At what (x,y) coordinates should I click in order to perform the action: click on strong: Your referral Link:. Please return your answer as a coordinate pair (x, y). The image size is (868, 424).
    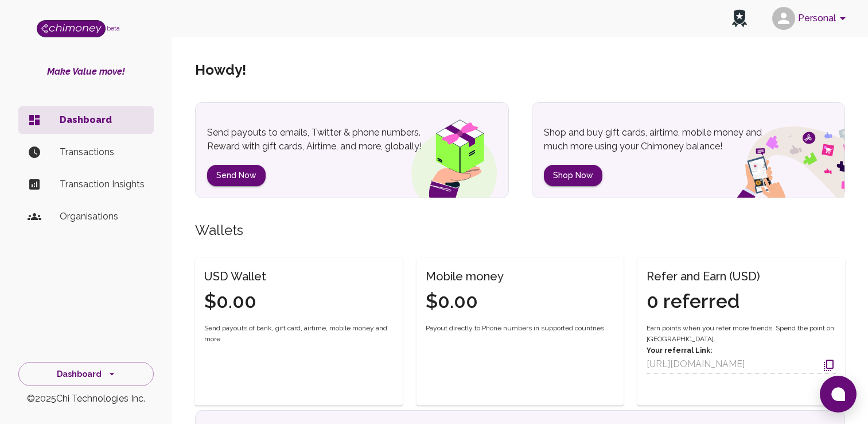
    Looking at the image, I should click on (680, 350).